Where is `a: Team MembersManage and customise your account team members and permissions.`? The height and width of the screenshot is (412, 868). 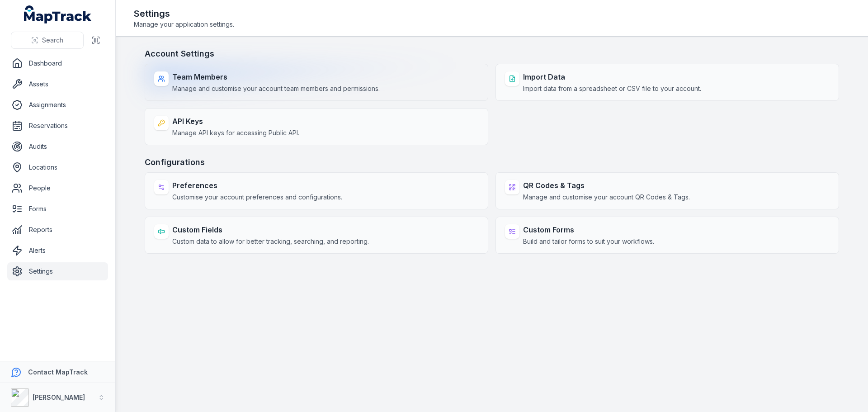 a: Team MembersManage and customise your account team members and permissions. is located at coordinates (316, 82).